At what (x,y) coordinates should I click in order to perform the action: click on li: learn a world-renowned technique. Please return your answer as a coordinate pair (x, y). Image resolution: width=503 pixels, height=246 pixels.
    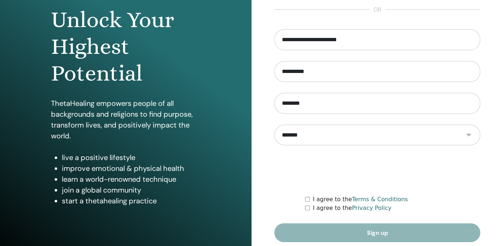
    Looking at the image, I should click on (131, 179).